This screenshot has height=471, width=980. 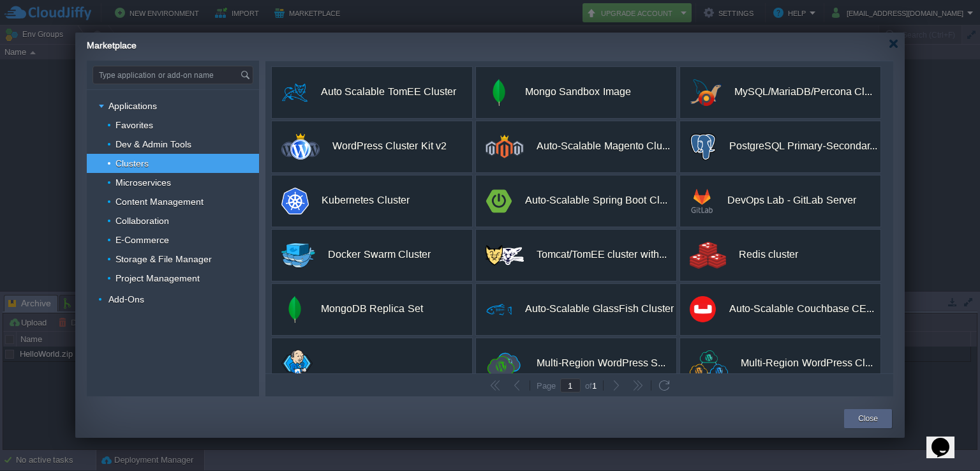 What do you see at coordinates (134, 125) in the screenshot?
I see `a: Favorites` at bounding box center [134, 125].